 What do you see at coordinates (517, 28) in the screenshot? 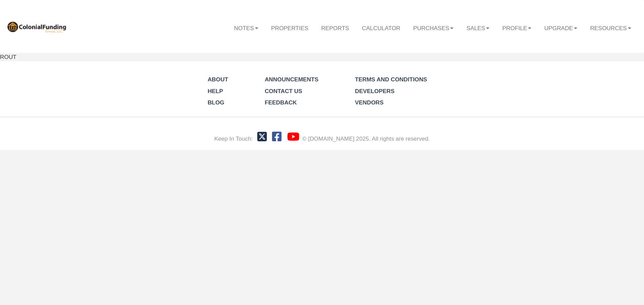
I see `a: Profile` at bounding box center [517, 28].